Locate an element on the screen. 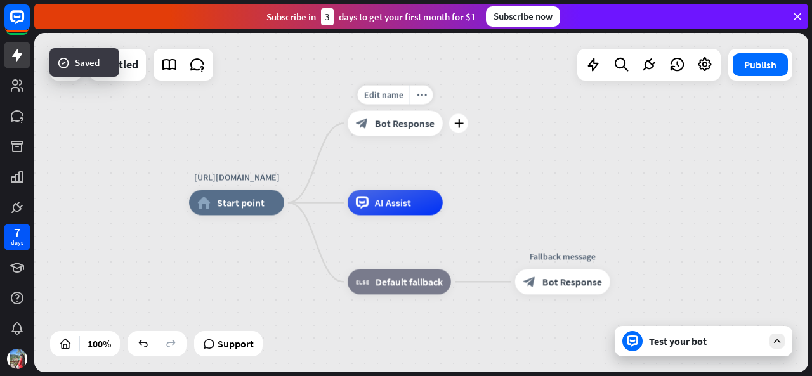 This screenshot has height=376, width=812. div: 3 is located at coordinates (328, 17).